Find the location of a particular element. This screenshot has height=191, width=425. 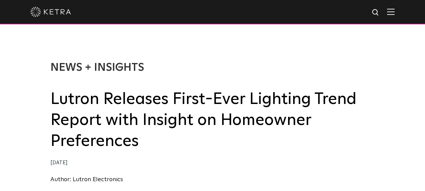

a: News + Insights is located at coordinates (97, 68).